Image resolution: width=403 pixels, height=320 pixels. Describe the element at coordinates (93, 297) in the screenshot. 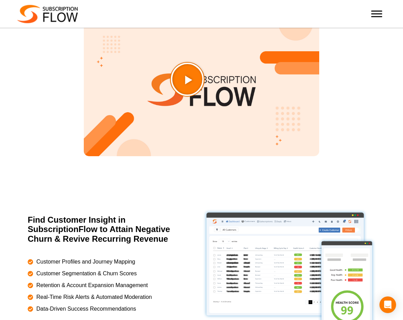

I see `span: Real-Time Risk Alerts & Automated Moderation` at that location.